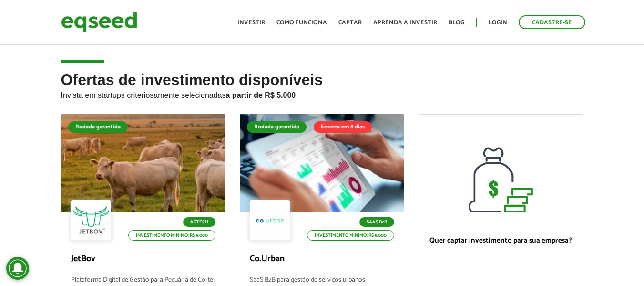 The width and height of the screenshot is (644, 286). Describe the element at coordinates (456, 23) in the screenshot. I see `a: Blog` at that location.